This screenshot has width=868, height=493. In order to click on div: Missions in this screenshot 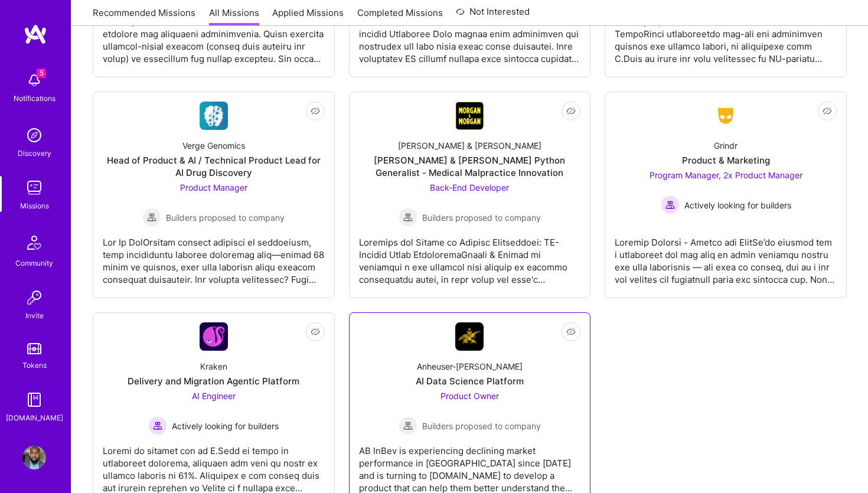, I will do `click(34, 205)`.